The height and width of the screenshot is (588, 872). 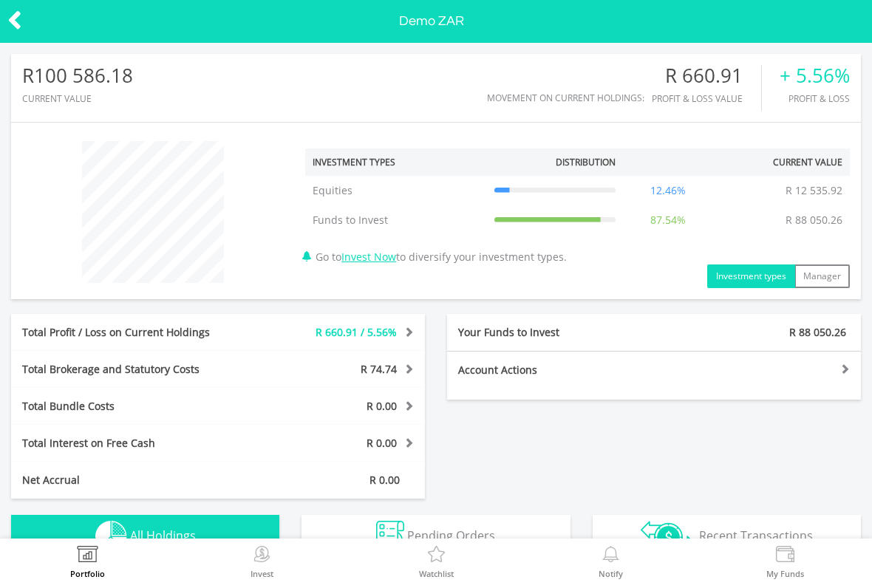 What do you see at coordinates (77, 98) in the screenshot?
I see `div: CURRENT VALUE` at bounding box center [77, 98].